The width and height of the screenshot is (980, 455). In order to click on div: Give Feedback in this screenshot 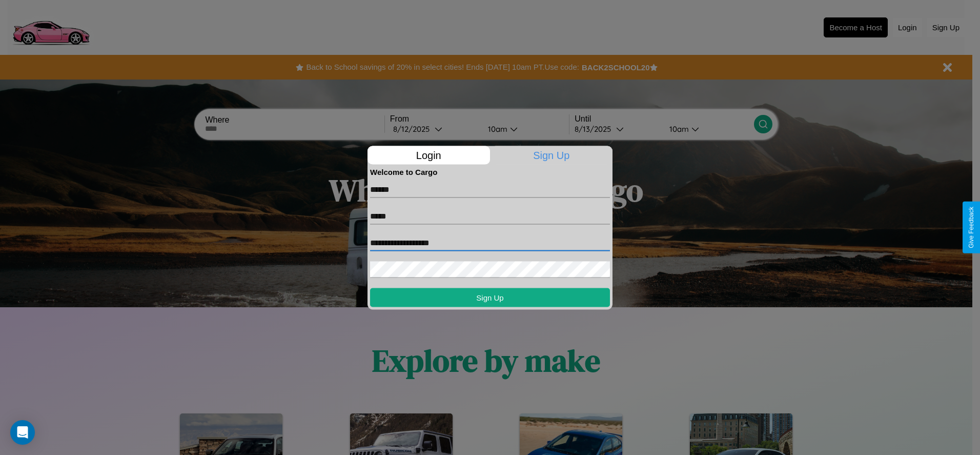, I will do `click(971, 228)`.